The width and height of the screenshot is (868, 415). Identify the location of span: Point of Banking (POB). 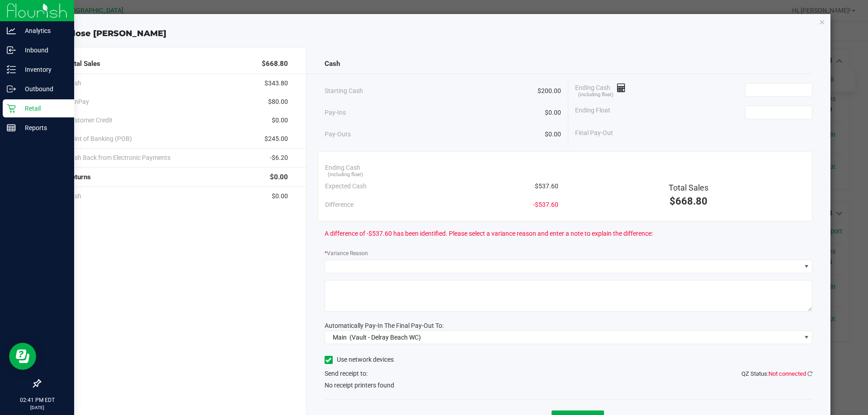
(99, 139).